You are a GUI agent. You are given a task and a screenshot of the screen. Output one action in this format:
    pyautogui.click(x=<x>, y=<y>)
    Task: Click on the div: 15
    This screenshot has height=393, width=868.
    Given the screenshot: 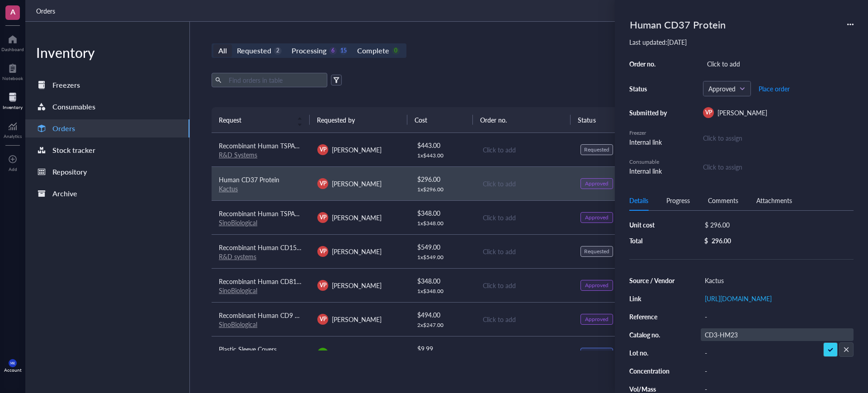 What is the action you would take?
    pyautogui.click(x=343, y=51)
    